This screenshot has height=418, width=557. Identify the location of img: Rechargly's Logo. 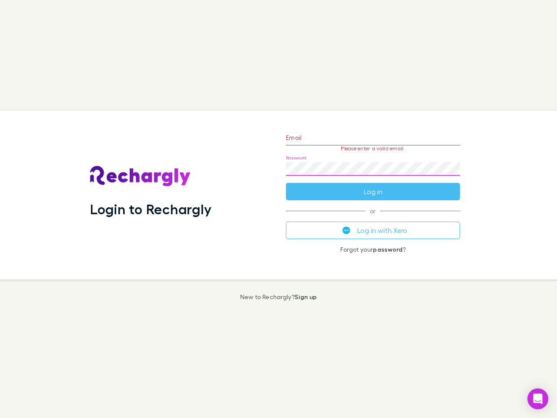
(141, 176).